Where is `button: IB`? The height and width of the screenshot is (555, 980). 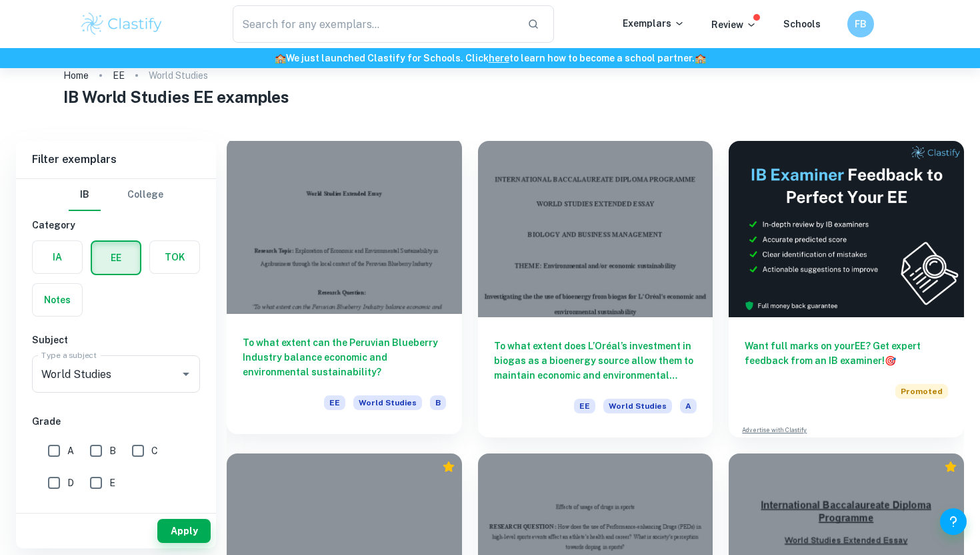 button: IB is located at coordinates (85, 195).